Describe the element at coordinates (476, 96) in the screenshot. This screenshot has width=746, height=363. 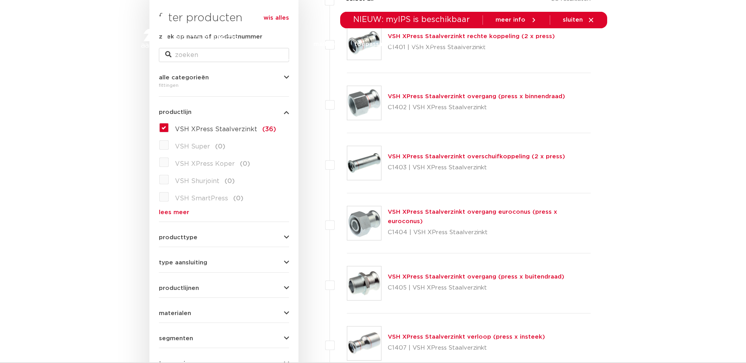
I see `a: VSH XPress Staalverzinkt overgang (press x binnendraad)` at that location.